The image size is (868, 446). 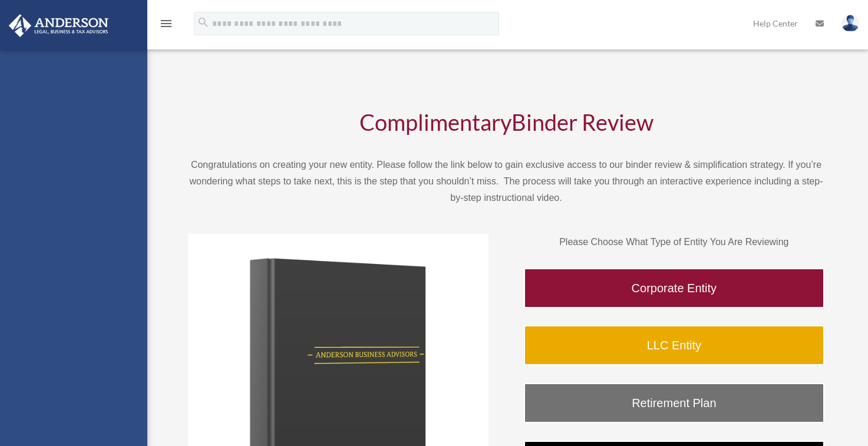 I want to click on img: Anderson Advisors Platinum Portal, so click(x=58, y=25).